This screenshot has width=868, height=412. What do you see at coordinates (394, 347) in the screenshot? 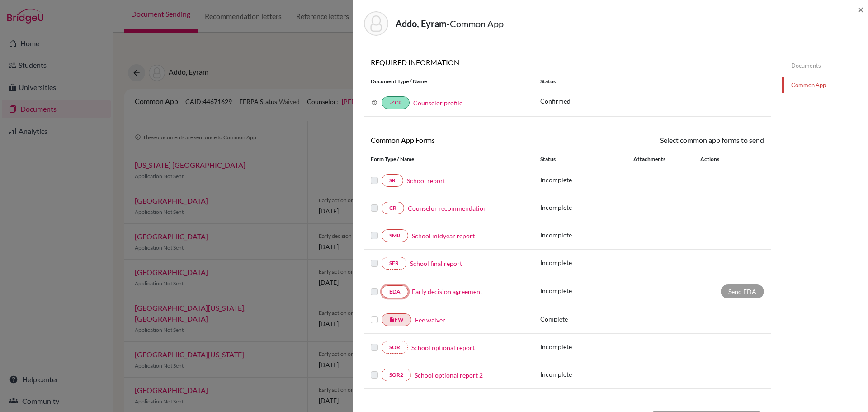
I see `a: SOR` at bounding box center [394, 347].